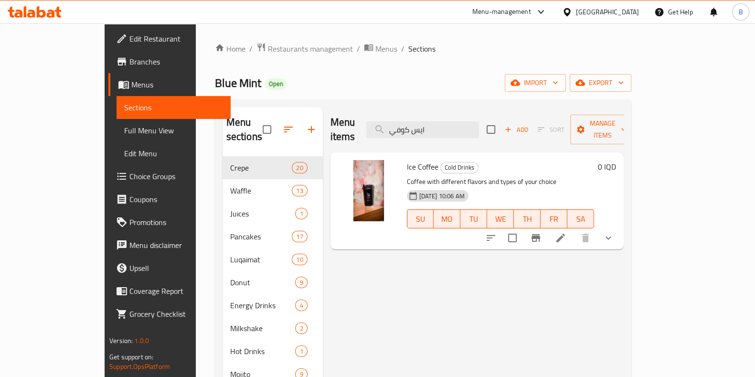 The image size is (755, 377). Describe the element at coordinates (447, 219) in the screenshot. I see `button: MO` at that location.